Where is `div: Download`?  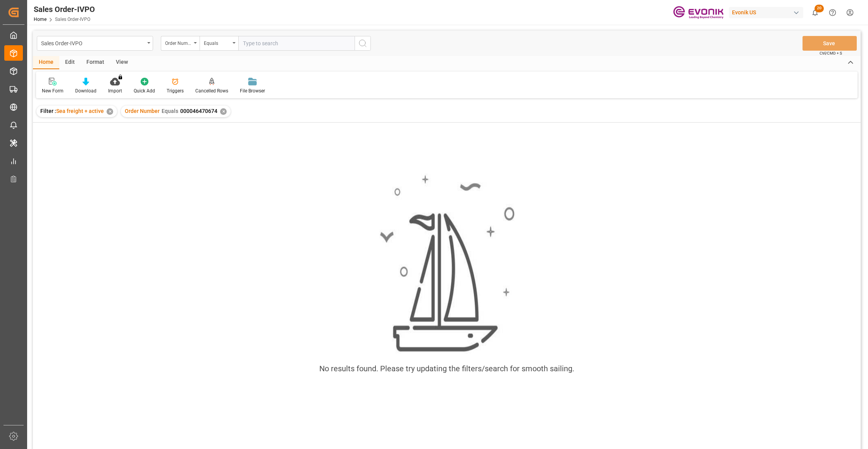 div: Download is located at coordinates (86, 91).